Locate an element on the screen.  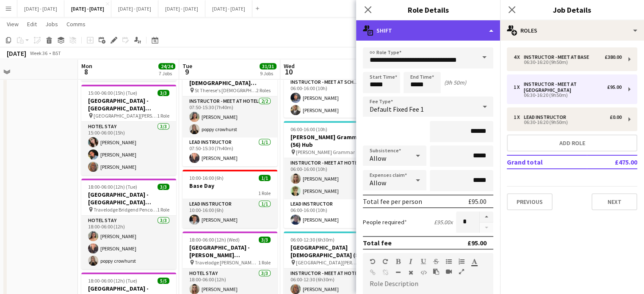
h3: Job Details is located at coordinates (572, 10).